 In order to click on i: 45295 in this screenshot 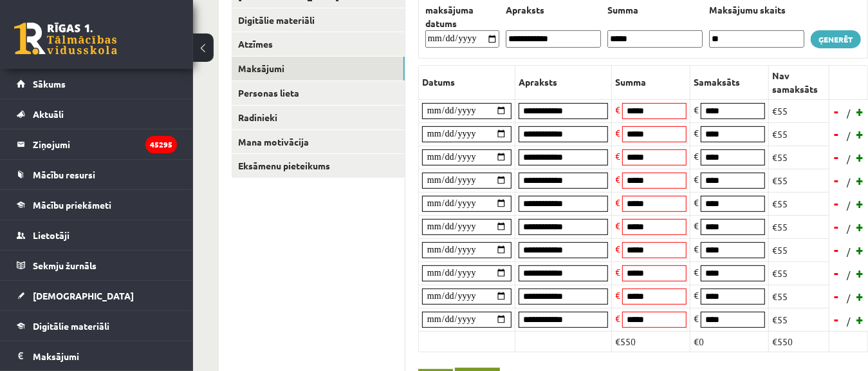, I will do `click(161, 144)`.